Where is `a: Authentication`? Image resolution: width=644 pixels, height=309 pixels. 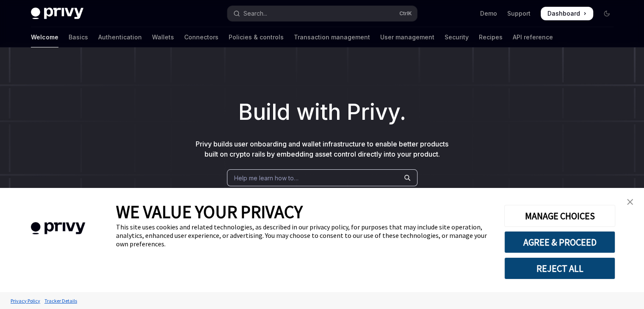
a: Authentication is located at coordinates (120, 37).